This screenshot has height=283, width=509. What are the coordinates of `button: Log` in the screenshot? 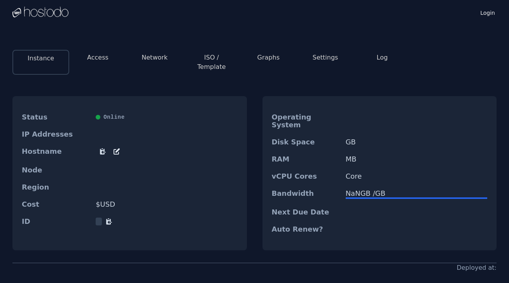 It's located at (382, 58).